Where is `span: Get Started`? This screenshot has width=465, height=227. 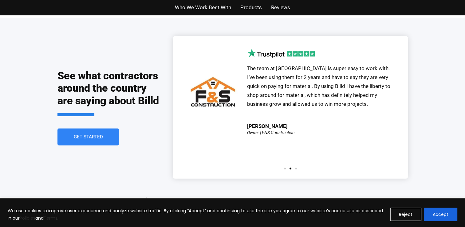
span: Get Started is located at coordinates (88, 137).